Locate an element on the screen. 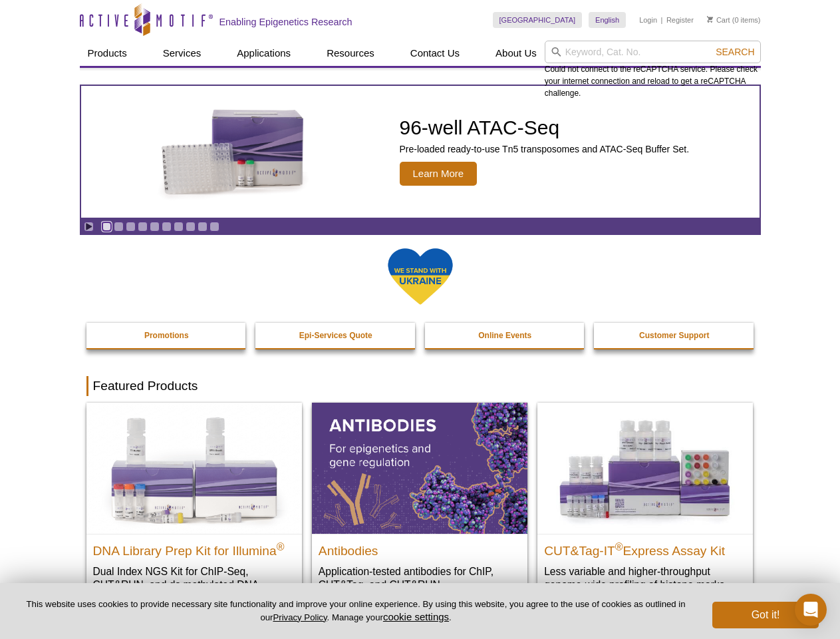 The height and width of the screenshot is (639, 840). a: Go to slide 9 is located at coordinates (202, 226).